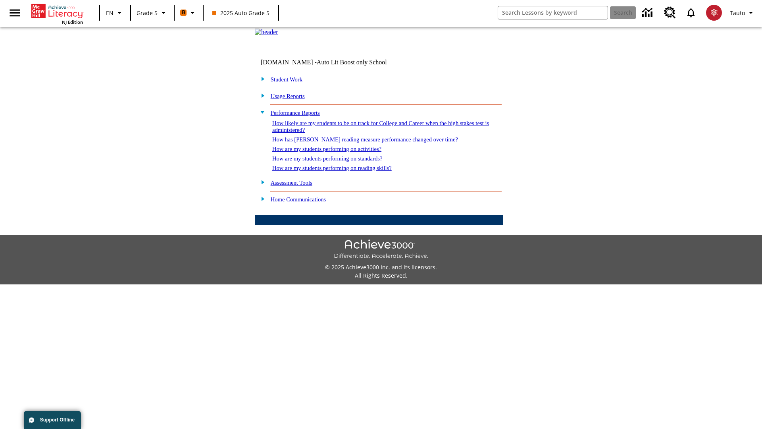 The height and width of the screenshot is (429, 762). Describe the element at coordinates (295, 113) in the screenshot. I see `a: Performance Reports` at that location.